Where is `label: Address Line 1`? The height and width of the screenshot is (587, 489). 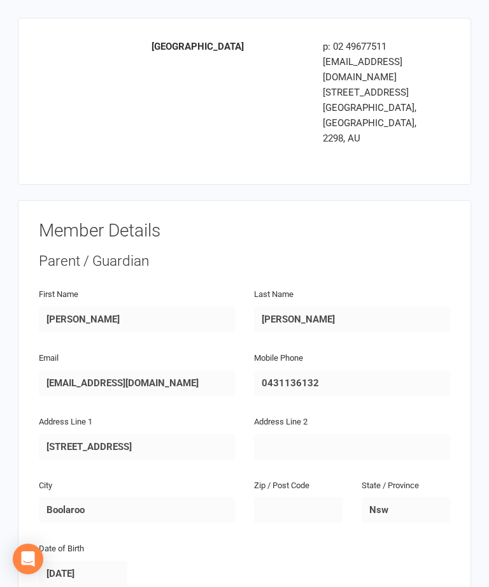
label: Address Line 1 is located at coordinates (66, 422).